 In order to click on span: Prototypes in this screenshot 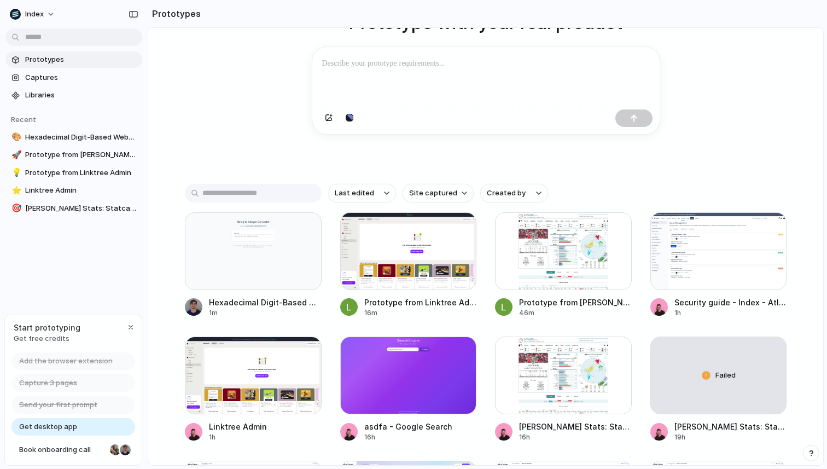, I will do `click(81, 60)`.